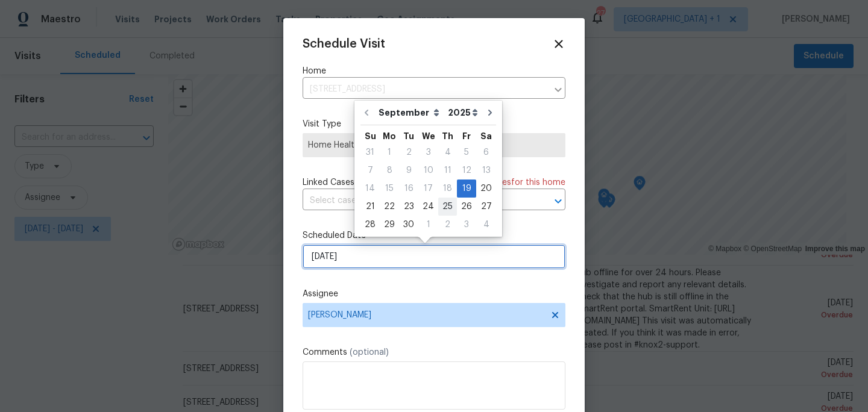 The height and width of the screenshot is (412, 868). I want to click on input: M/D/YYYY, so click(434, 257).